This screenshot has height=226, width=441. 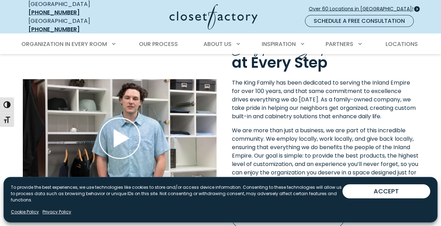 What do you see at coordinates (217, 44) in the screenshot?
I see `span: About Us` at bounding box center [217, 44].